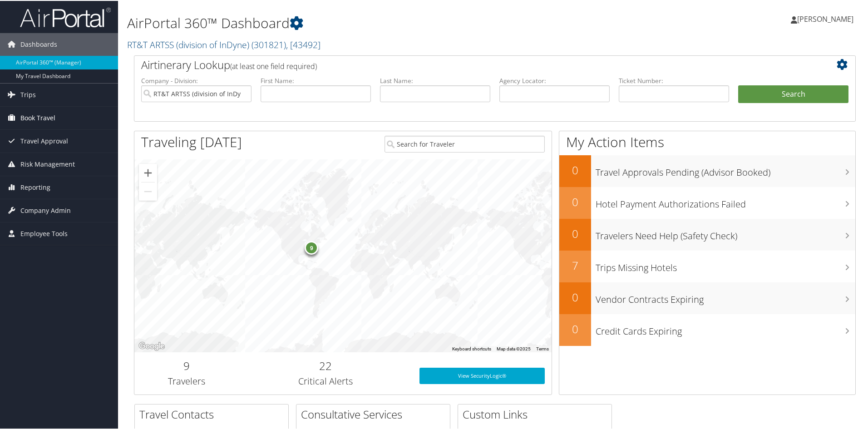  Describe the element at coordinates (726, 328) in the screenshot. I see `h3: Credit Cards Expiring` at that location.